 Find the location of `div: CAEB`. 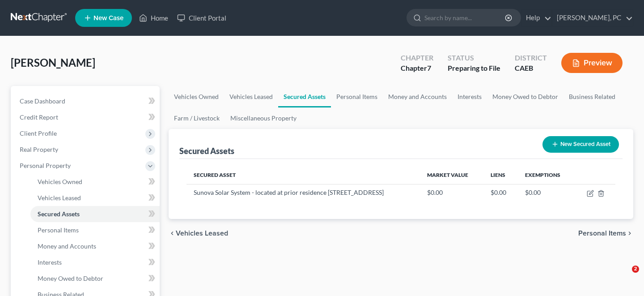

div: CAEB is located at coordinates (531, 68).